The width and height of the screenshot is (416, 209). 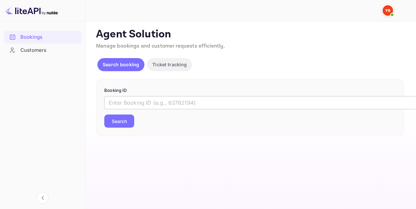 I want to click on p: Booking ID, so click(x=250, y=91).